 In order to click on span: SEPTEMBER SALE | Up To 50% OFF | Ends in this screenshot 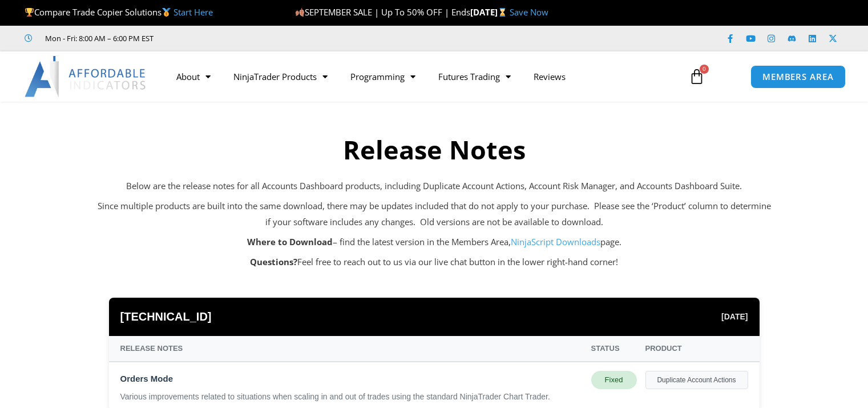, I will do `click(382, 12)`.